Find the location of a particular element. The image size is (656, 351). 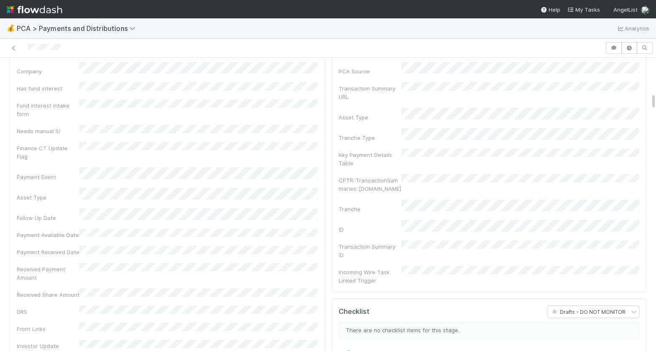

div: PCA Source is located at coordinates (370, 71).